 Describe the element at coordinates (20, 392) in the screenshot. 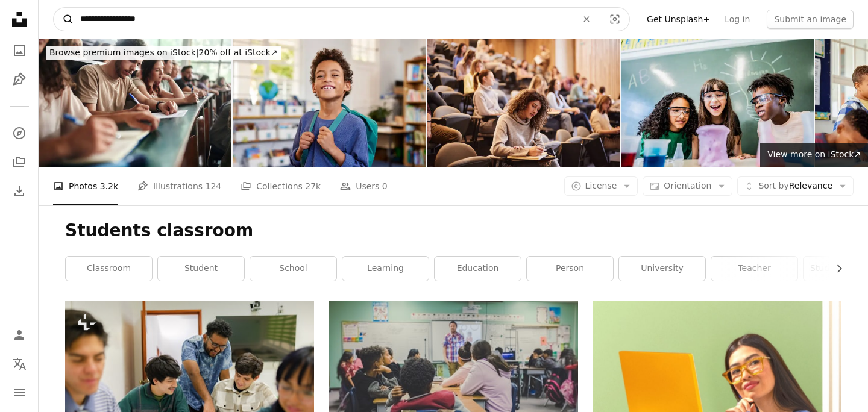

I see `button: Menu` at that location.